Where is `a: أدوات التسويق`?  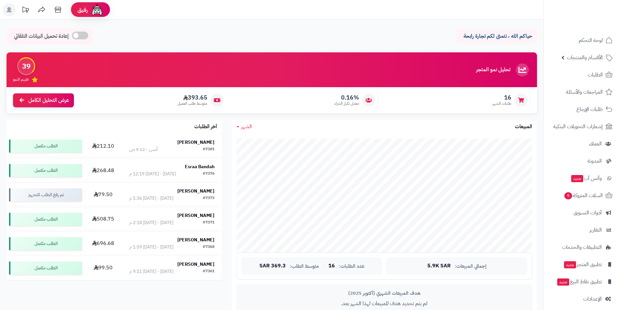 a: أدوات التسويق is located at coordinates (582, 213).